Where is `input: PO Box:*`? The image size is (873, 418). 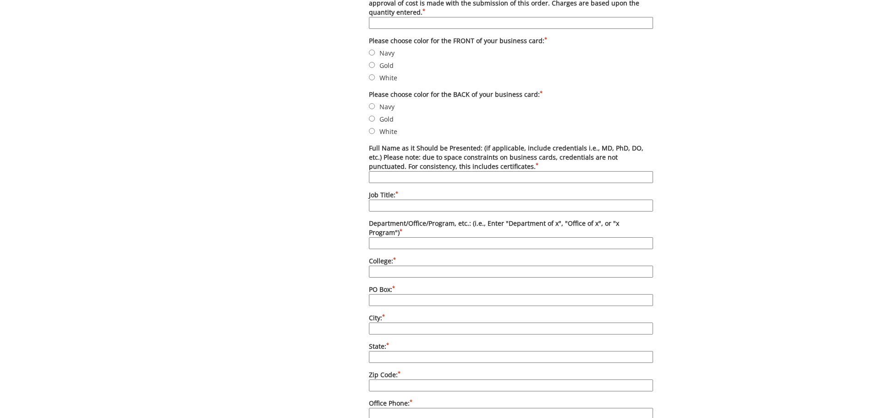
input: PO Box:* is located at coordinates (511, 300).